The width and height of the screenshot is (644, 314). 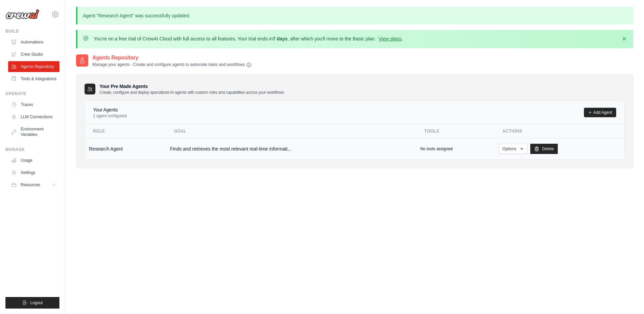 What do you see at coordinates (354, 16) in the screenshot?
I see `p: Agent "Research Agent" was successfully updated.` at bounding box center [354, 16].